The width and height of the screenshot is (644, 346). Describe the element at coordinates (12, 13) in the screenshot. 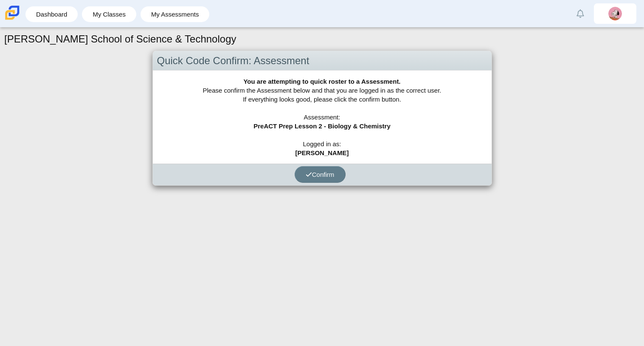

I see `img: Carmen School of Science & Technology` at that location.